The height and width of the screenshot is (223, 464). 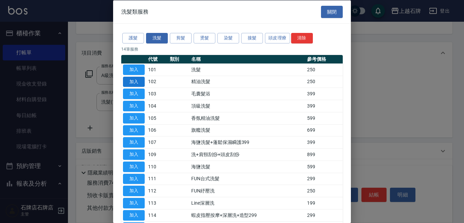 I want to click on button: 剪髮, so click(x=181, y=38).